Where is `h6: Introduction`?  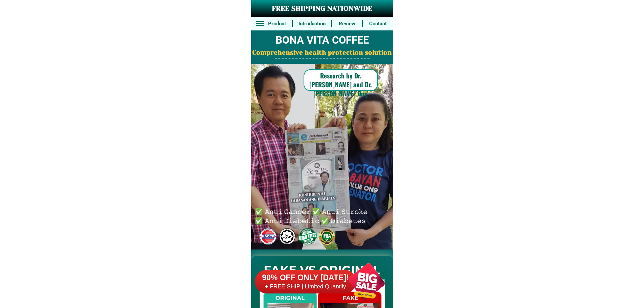
h6: Introduction is located at coordinates (312, 24).